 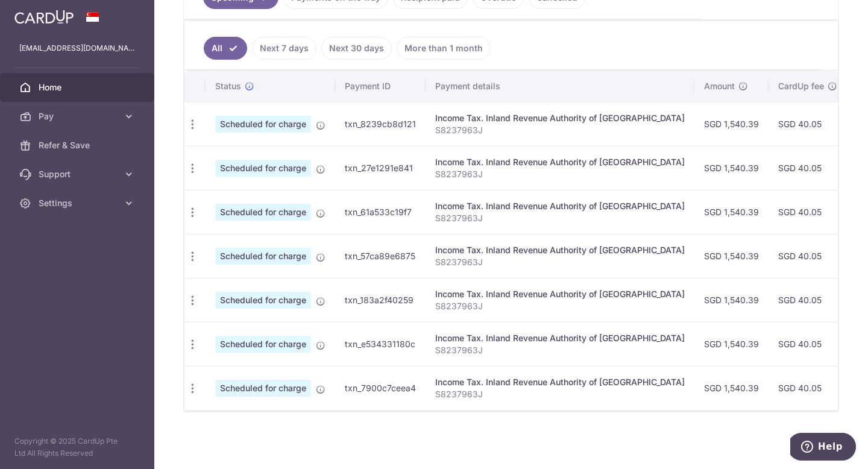 I want to click on span: Support, so click(x=78, y=174).